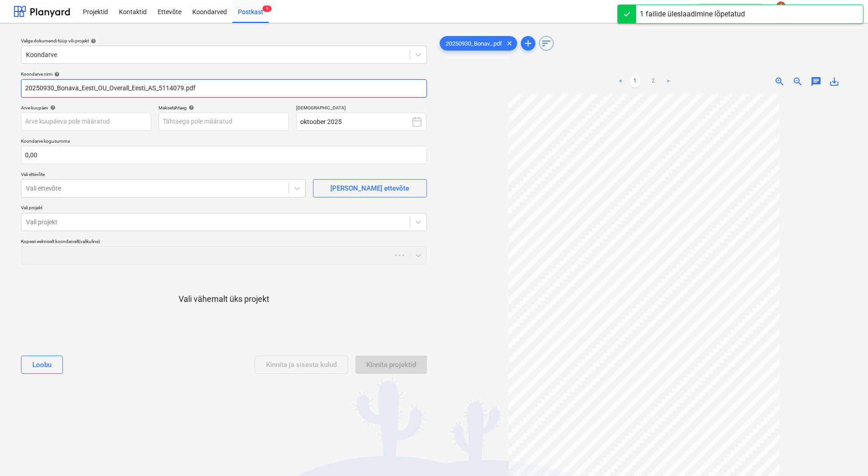 This screenshot has width=868, height=476. Describe the element at coordinates (834, 82) in the screenshot. I see `span: save_alt` at that location.